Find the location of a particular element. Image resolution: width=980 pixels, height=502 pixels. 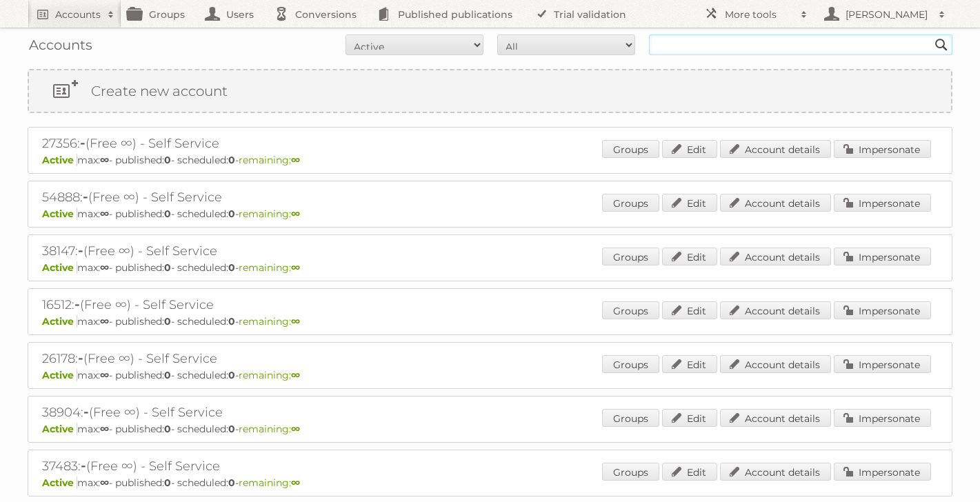

h2: 38904: (Free ∞) - Self Service is located at coordinates (284, 413).